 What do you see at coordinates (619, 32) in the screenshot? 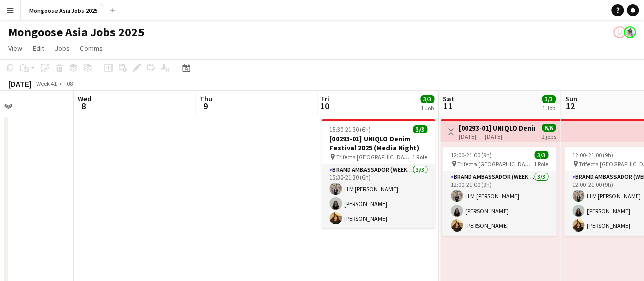
I see `app-user-avatar: SOE YAZAR HTUN` at bounding box center [619, 32].